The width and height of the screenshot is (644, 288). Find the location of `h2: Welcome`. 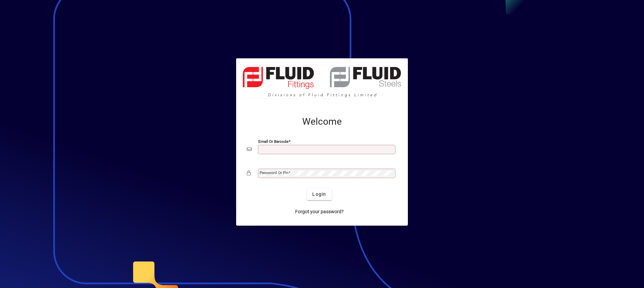

h2: Welcome is located at coordinates (322, 122).